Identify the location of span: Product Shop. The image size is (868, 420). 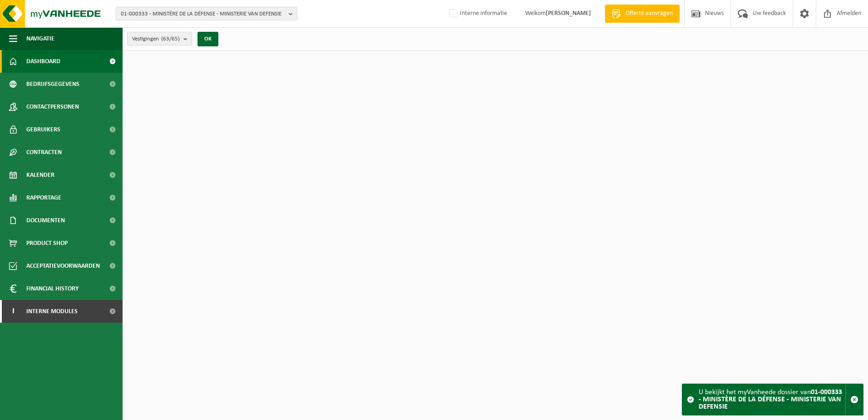
(47, 243).